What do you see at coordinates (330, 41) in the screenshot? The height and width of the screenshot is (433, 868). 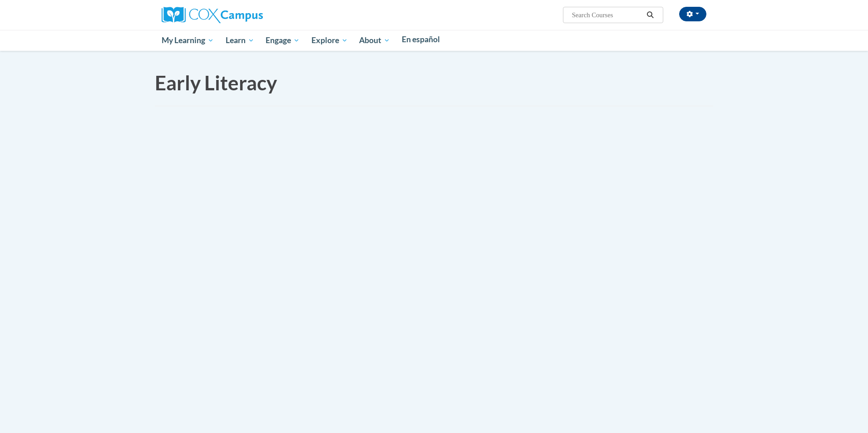 I see `a: Explore` at bounding box center [330, 41].